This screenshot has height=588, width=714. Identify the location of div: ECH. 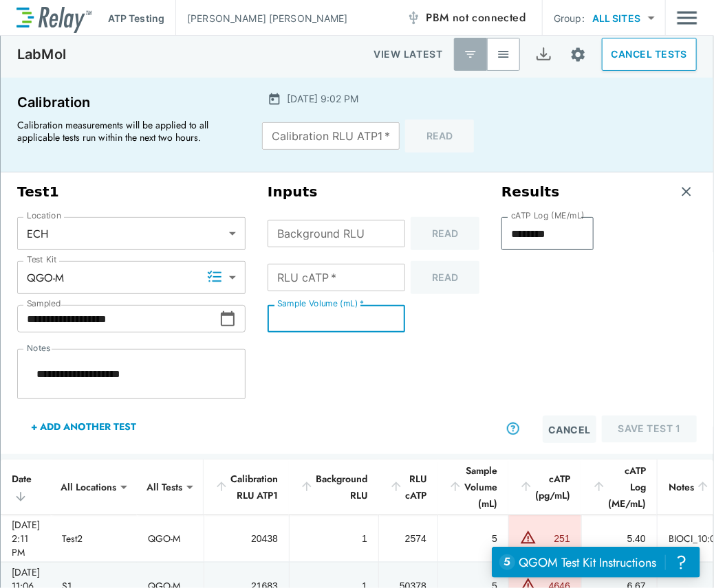
(131, 233).